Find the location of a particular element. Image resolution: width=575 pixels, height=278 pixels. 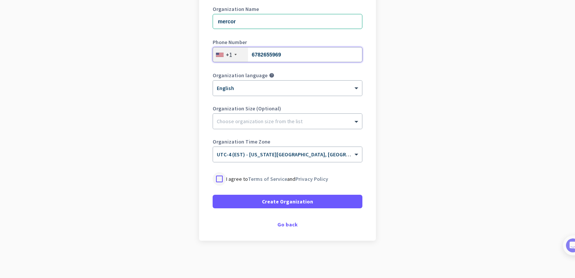

label: Phone Number is located at coordinates (288, 42).